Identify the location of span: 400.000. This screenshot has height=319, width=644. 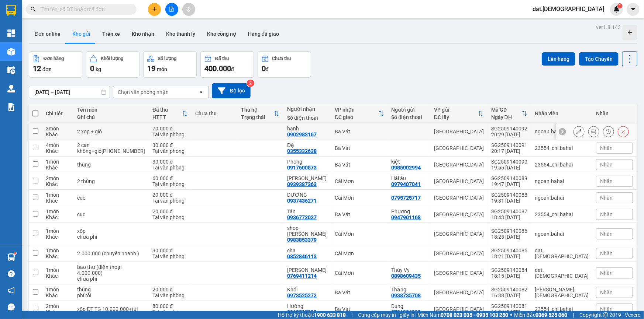
(218, 69).